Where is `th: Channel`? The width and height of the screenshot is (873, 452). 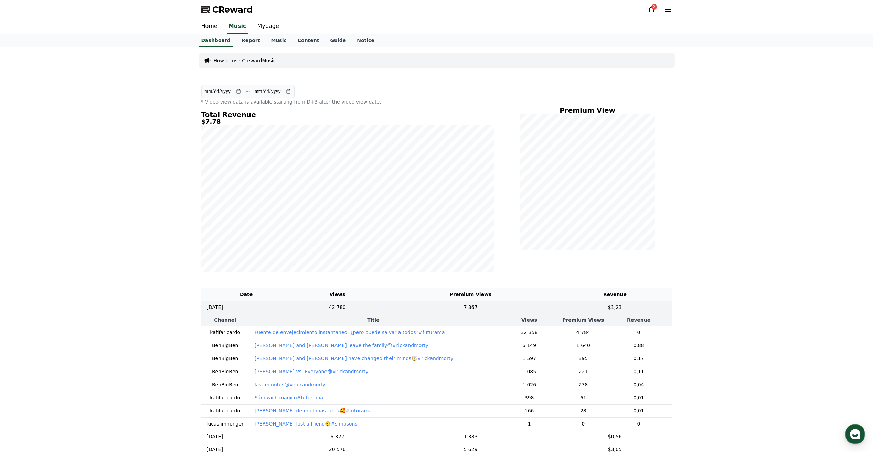
th: Channel is located at coordinates (225, 320).